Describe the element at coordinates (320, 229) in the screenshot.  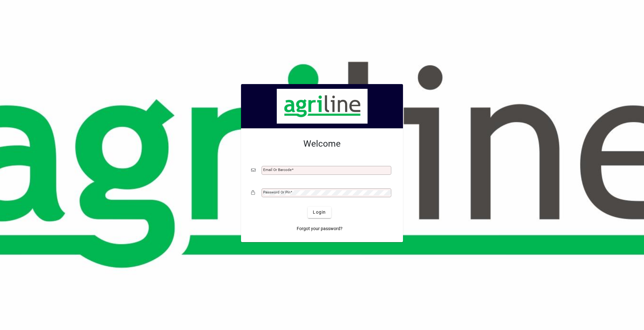
I see `span: Forgot your password?` at that location.